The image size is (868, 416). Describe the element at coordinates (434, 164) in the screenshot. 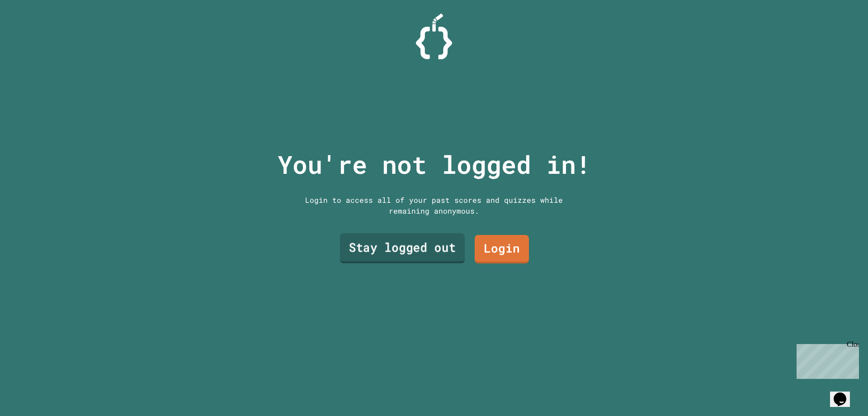

I see `p: You're not logged in!` at that location.